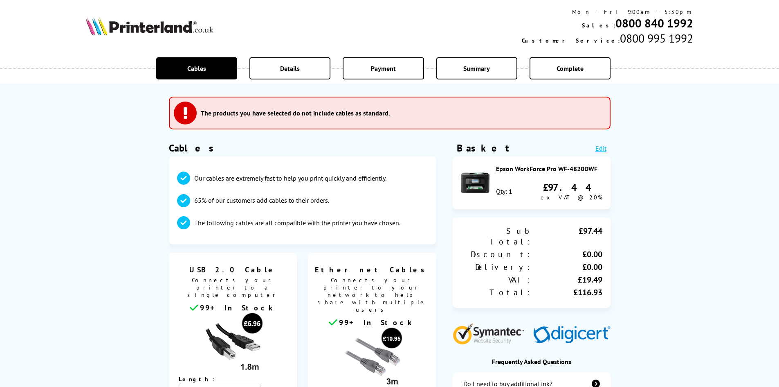 This screenshot has width=779, height=387. What do you see at coordinates (372, 295) in the screenshot?
I see `span: Connects your printer to your network to help share with multiple users` at bounding box center [372, 295].